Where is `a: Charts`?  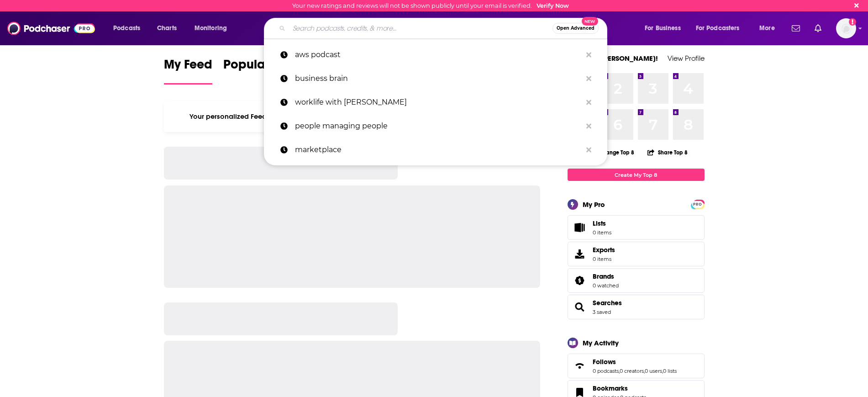 a: Charts is located at coordinates (166, 28).